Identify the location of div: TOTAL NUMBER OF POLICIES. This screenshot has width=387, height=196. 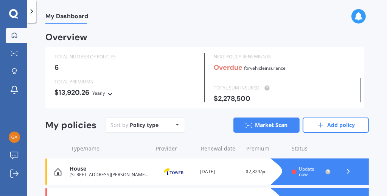
(125, 57).